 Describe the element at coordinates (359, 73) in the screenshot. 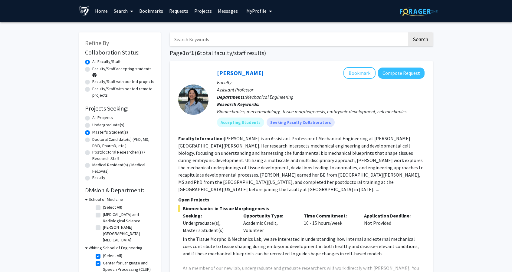

I see `button: Add Shinuo Weng to Bookmarks` at that location.